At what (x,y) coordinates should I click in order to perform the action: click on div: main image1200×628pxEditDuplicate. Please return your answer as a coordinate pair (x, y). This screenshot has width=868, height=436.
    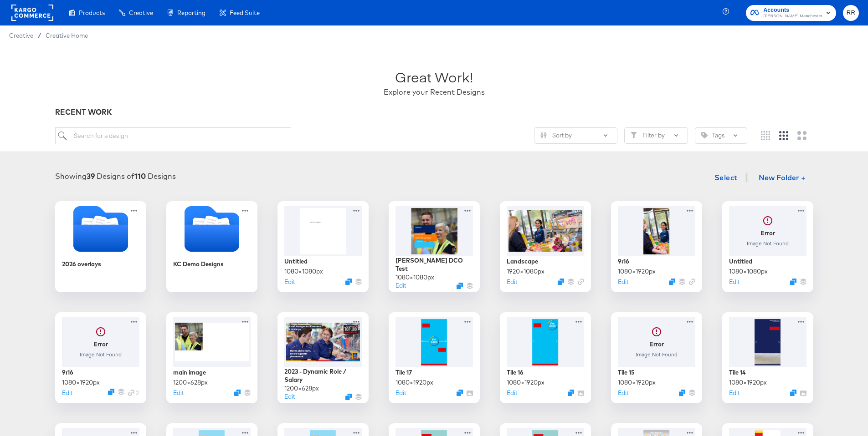
    Looking at the image, I should click on (212, 358).